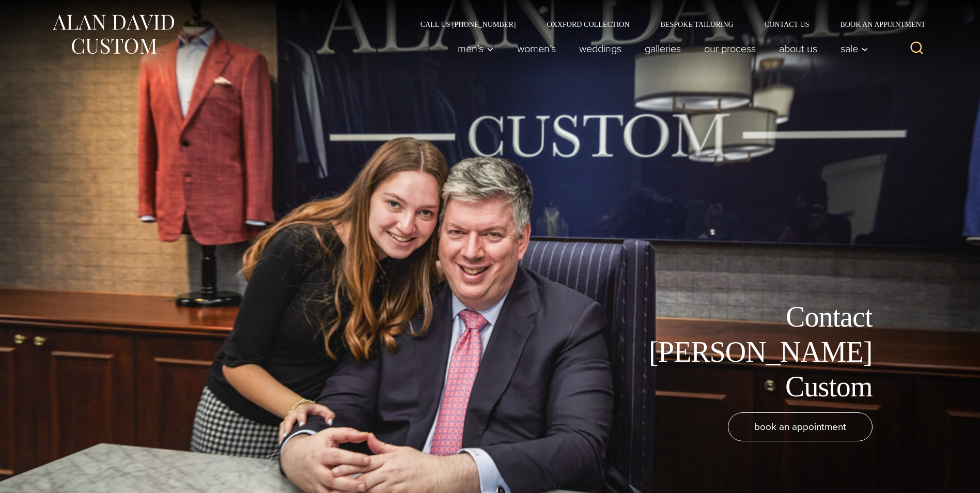 The width and height of the screenshot is (980, 493). What do you see at coordinates (855, 48) in the screenshot?
I see `span: Sale` at bounding box center [855, 48].